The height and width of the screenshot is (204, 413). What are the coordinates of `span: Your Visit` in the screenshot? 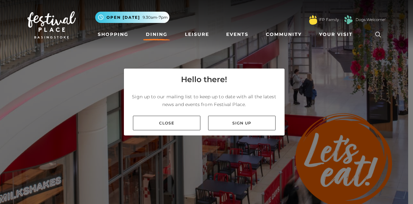 It's located at (336, 34).